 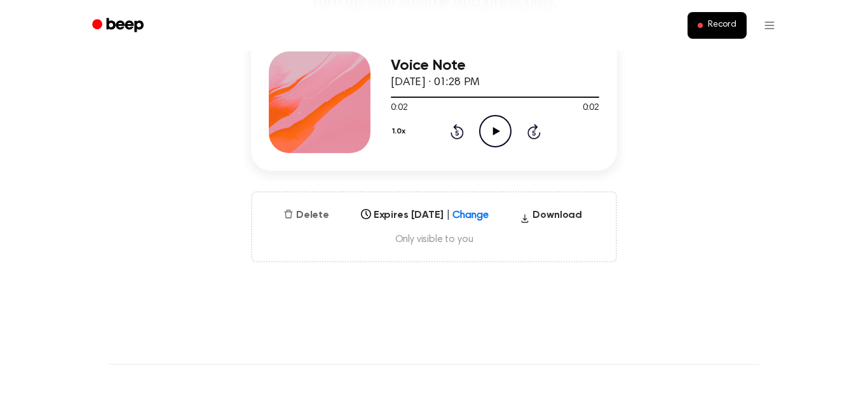 I want to click on a: Beep, so click(x=119, y=25).